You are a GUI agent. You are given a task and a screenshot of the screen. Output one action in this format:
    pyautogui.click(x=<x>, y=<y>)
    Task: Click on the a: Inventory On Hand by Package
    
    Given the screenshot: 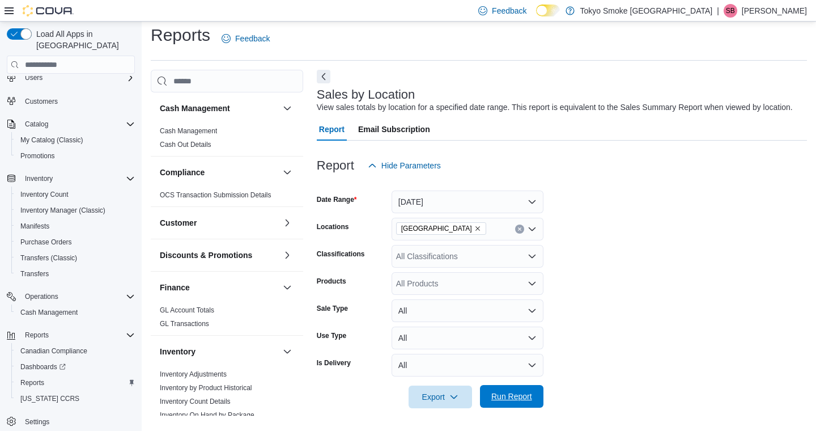 What is the action you would take?
    pyautogui.click(x=207, y=415)
    